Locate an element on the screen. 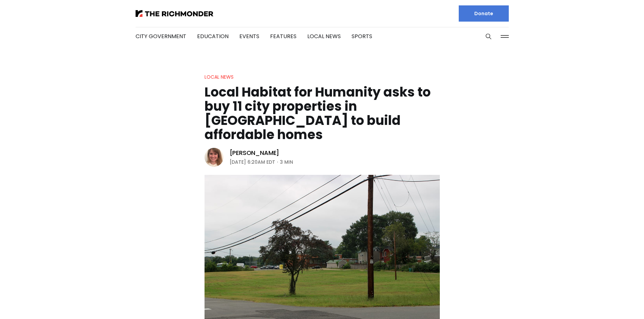 The image size is (644, 319). button: Search this site is located at coordinates (488, 36).